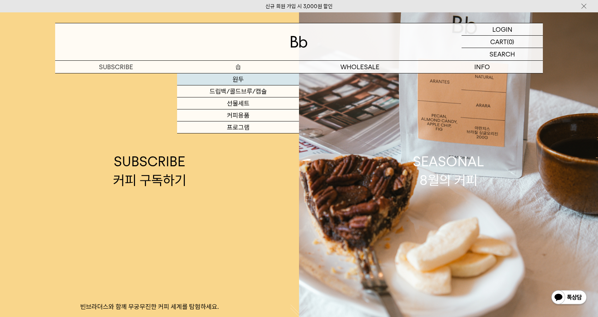 This screenshot has height=317, width=598. What do you see at coordinates (238, 92) in the screenshot?
I see `a: 드립백/콜드브루/캡슐` at bounding box center [238, 92].